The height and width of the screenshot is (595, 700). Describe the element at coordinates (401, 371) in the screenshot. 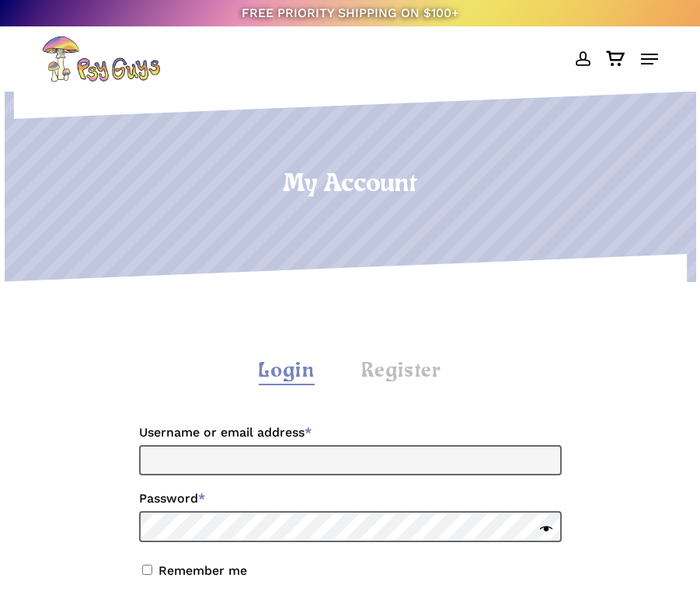

I see `div: Register` at that location.